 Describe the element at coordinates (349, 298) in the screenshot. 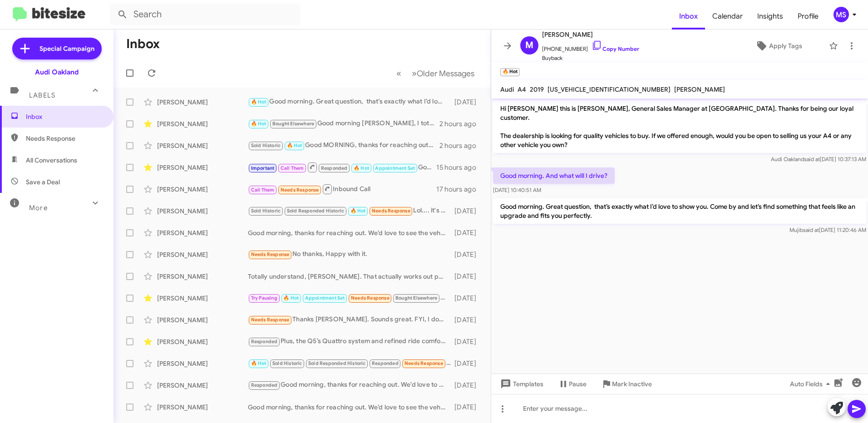

I see `div: Thank you kindly Mujib. You'll hear from me again, love cars! Haha` at that location.